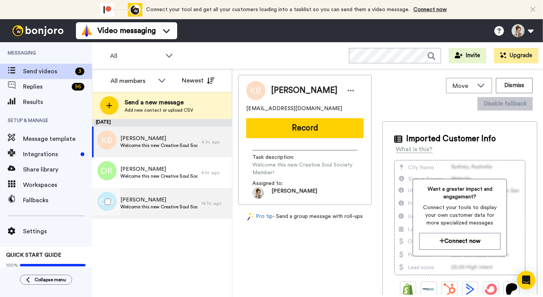 Image resolution: width=543 pixels, height=297 pixels. Describe the element at coordinates (451, 139) in the screenshot. I see `span: Imported Customer Info` at that location.